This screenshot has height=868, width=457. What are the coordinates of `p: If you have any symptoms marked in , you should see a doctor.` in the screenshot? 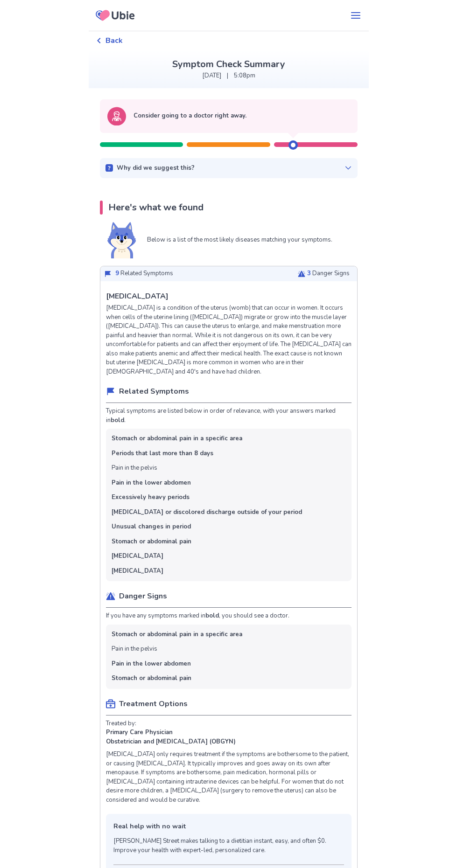 It's located at (229, 616).